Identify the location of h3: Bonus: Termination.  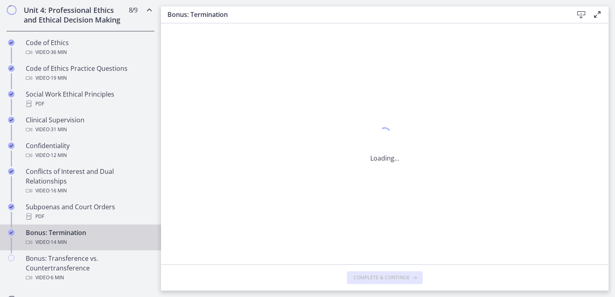
(364, 14).